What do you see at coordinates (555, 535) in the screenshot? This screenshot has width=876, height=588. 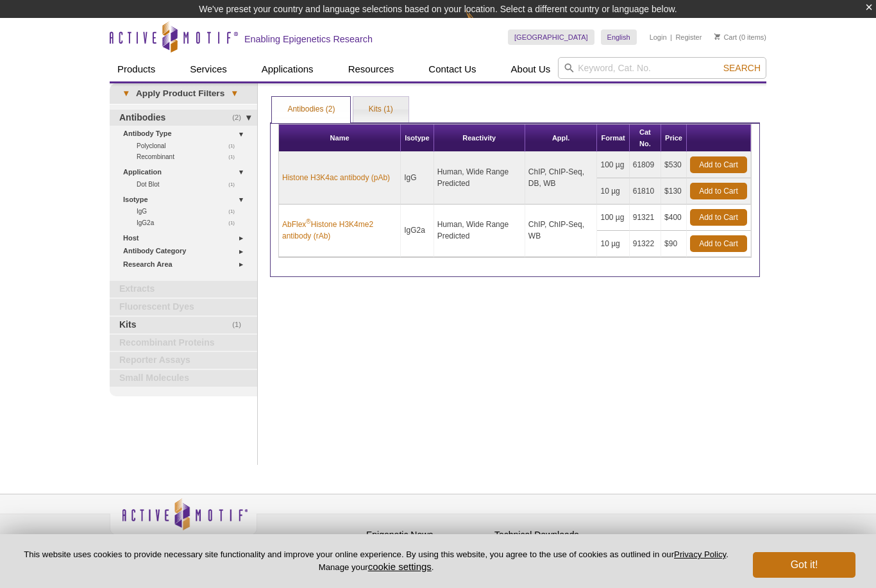 I see `h4: Technical Downloads` at bounding box center [555, 535].